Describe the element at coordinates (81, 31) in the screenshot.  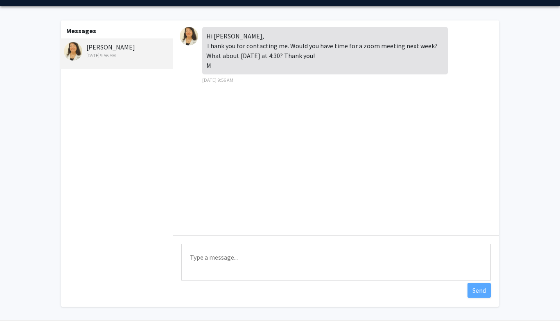
I see `b: Messages` at that location.